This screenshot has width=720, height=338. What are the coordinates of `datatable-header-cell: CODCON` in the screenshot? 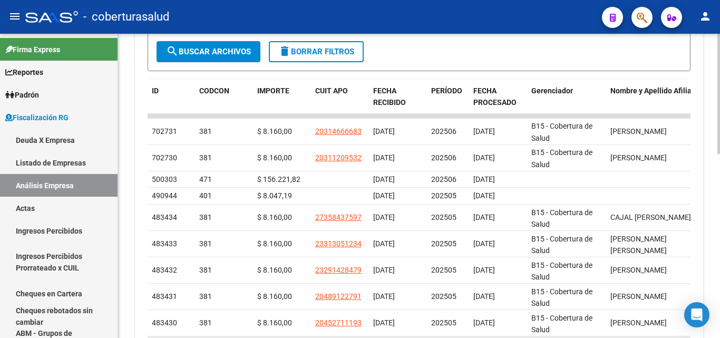 It's located at (213, 97).